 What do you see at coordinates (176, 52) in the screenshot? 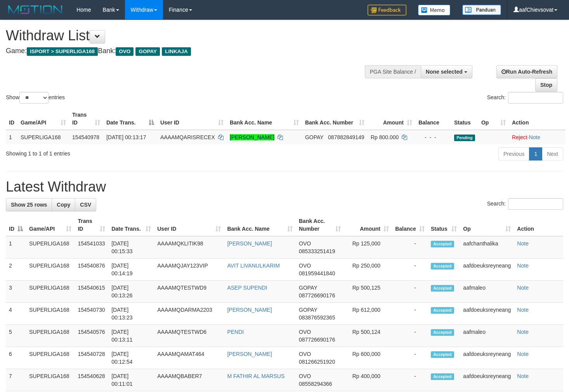
I see `span: LINKAJA` at bounding box center [176, 52].